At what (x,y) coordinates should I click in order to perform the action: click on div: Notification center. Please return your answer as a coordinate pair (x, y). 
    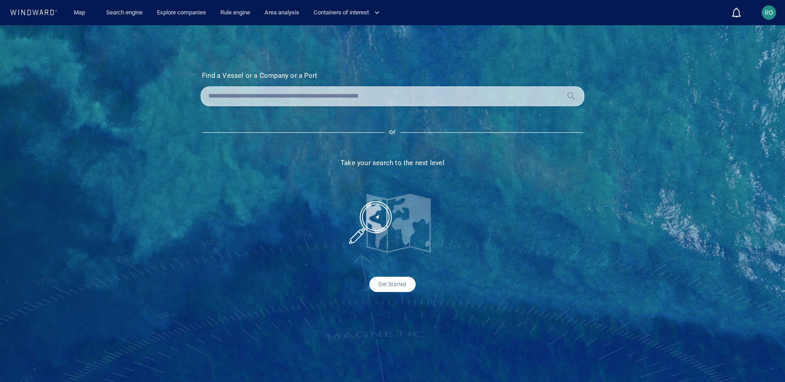
    Looking at the image, I should click on (737, 13).